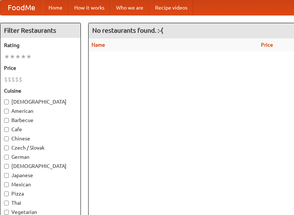 The width and height of the screenshot is (294, 215). Describe the element at coordinates (130, 8) in the screenshot. I see `a: Who we are` at that location.